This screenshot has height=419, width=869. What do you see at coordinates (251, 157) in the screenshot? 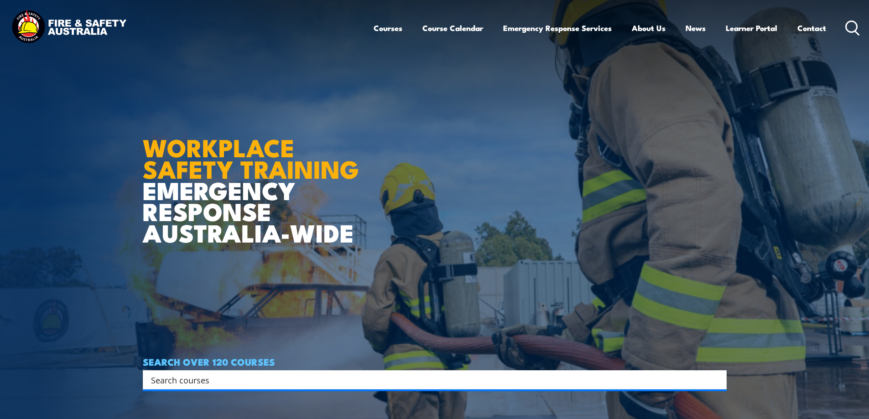
I see `strong: WORKPLACE SAFETY TRAINING` at bounding box center [251, 157].